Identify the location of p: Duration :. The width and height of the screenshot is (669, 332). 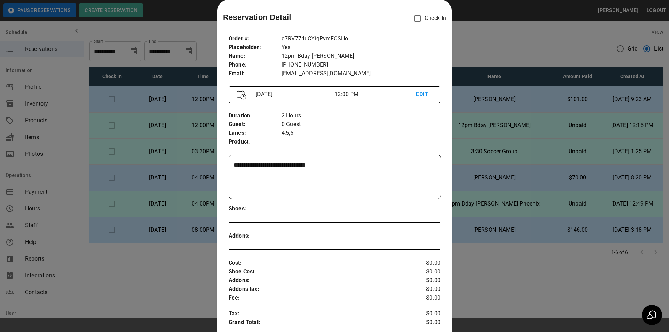
(255, 116).